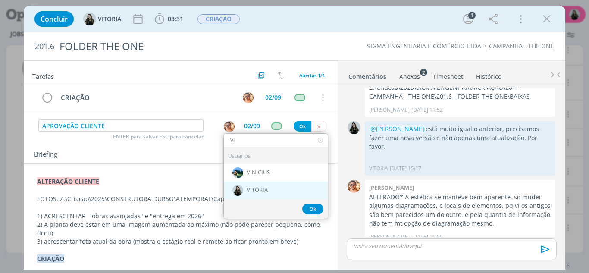  Describe the element at coordinates (219, 19) in the screenshot. I see `button: CRIAÇÃO` at that location.